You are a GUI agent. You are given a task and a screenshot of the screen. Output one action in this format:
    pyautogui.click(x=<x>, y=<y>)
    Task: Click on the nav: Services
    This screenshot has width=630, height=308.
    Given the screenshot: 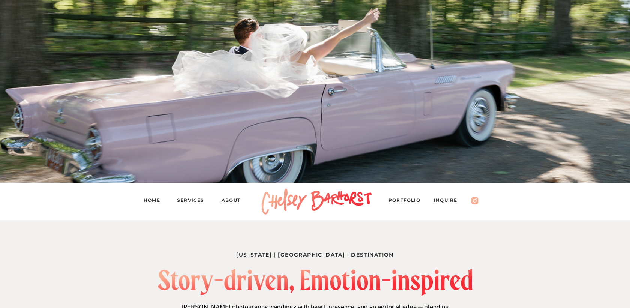 What is the action you would take?
    pyautogui.click(x=194, y=201)
    